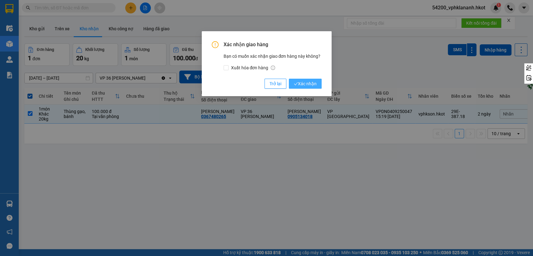 This screenshot has width=533, height=256. I want to click on span: check, so click(296, 84).